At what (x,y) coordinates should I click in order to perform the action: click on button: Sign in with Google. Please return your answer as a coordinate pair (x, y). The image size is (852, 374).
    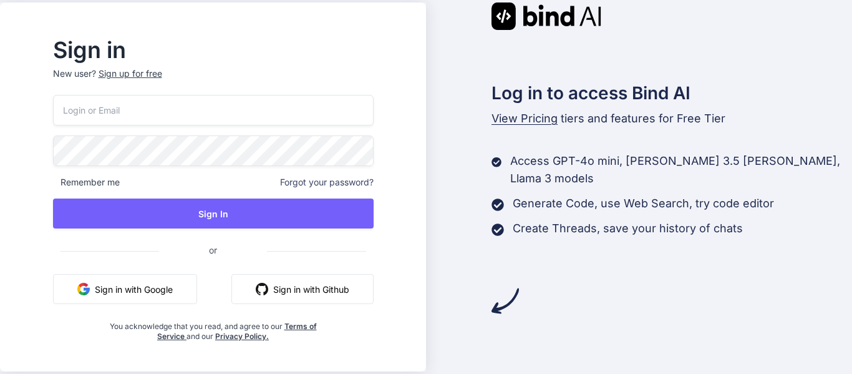
    Looking at the image, I should click on (125, 289).